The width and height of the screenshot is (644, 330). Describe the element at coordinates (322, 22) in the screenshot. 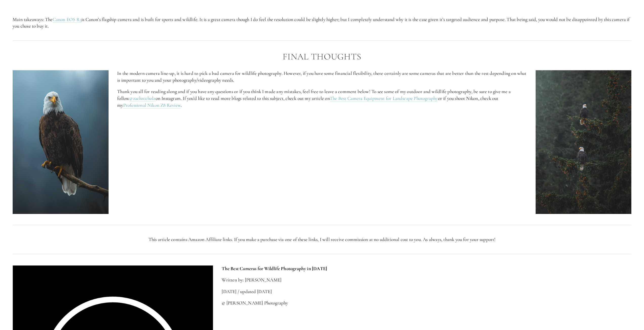

I see `p: Main takeaways: The is Canon’s flagship camera and is built for sports and wildlife. It is a grea...` at that location.